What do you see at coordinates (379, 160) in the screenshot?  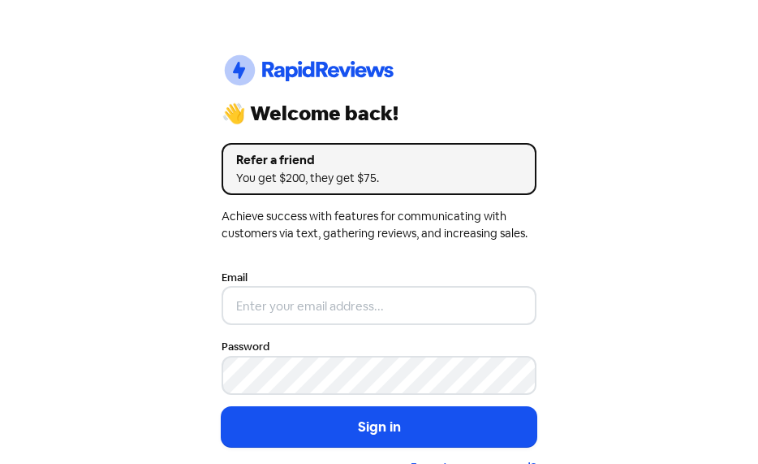 I see `div: Refer a friend` at bounding box center [379, 160].